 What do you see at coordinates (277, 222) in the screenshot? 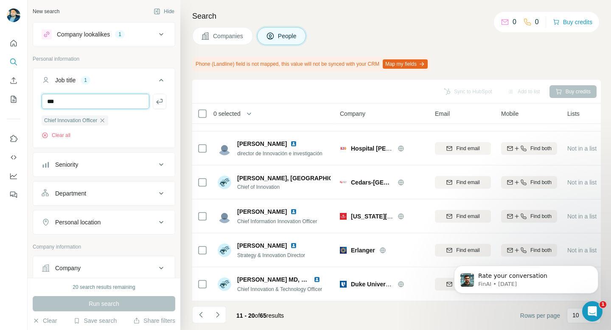
I see `span: Chief Information Innovation Officer` at bounding box center [277, 222].